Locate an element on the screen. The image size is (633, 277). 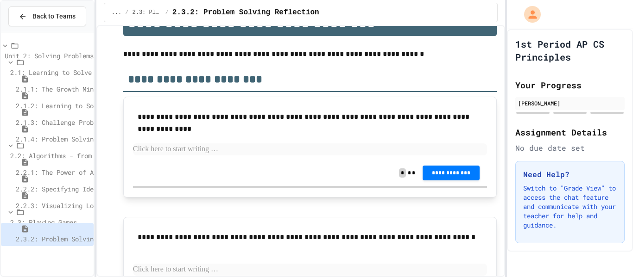
span: Unit 2: Solving Problems in Computer Science is located at coordinates (86, 56).